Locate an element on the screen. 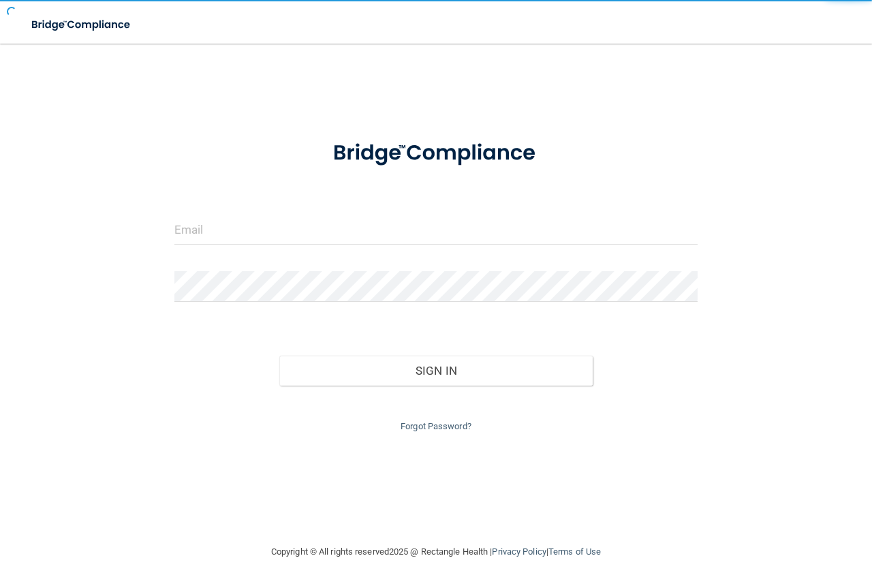 This screenshot has width=872, height=588. a: Terms of Use is located at coordinates (575, 552).